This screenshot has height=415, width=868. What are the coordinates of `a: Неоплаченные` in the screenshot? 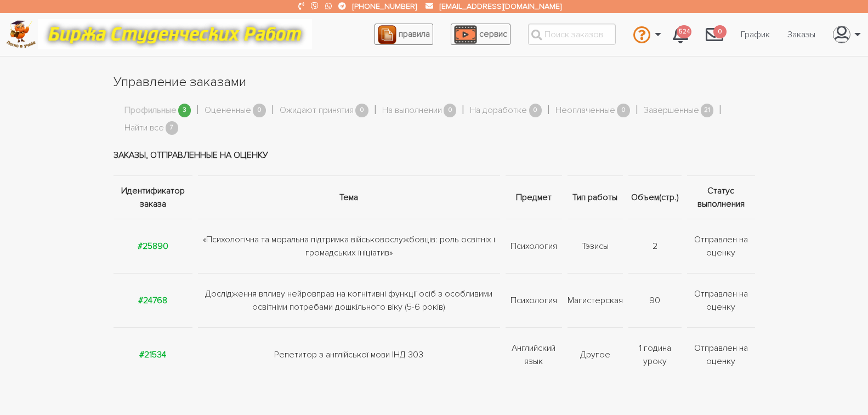 It's located at (585, 111).